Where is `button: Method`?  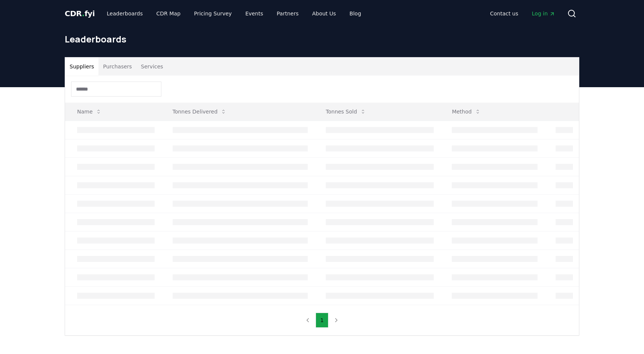
button: Method is located at coordinates (466, 112).